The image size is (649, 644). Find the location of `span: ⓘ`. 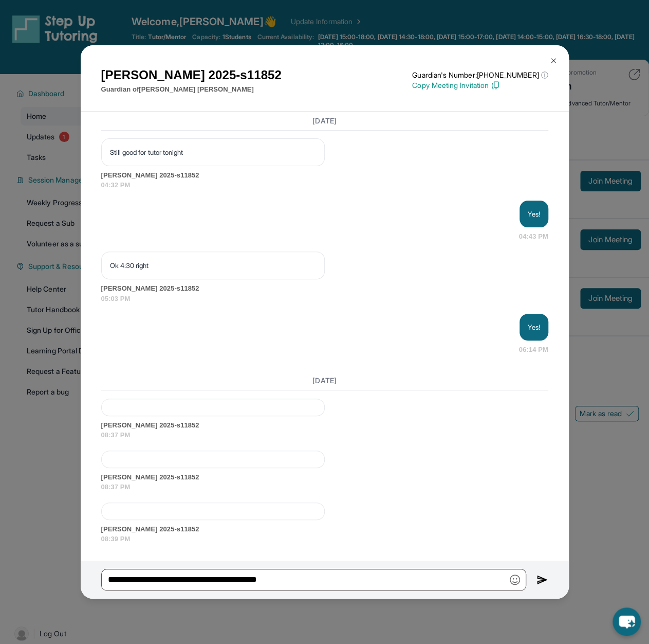

span: ⓘ is located at coordinates (544, 75).